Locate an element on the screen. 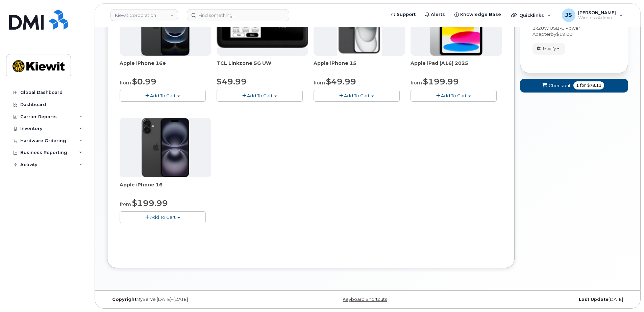 This screenshot has height=312, width=644. span: TCL Linkzone 5G UW is located at coordinates (262, 67).